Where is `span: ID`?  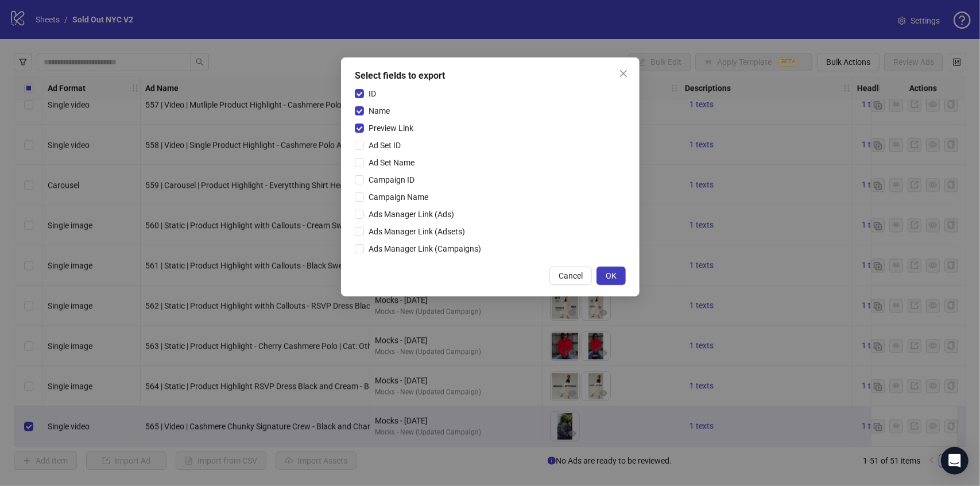
span: ID is located at coordinates (372, 94).